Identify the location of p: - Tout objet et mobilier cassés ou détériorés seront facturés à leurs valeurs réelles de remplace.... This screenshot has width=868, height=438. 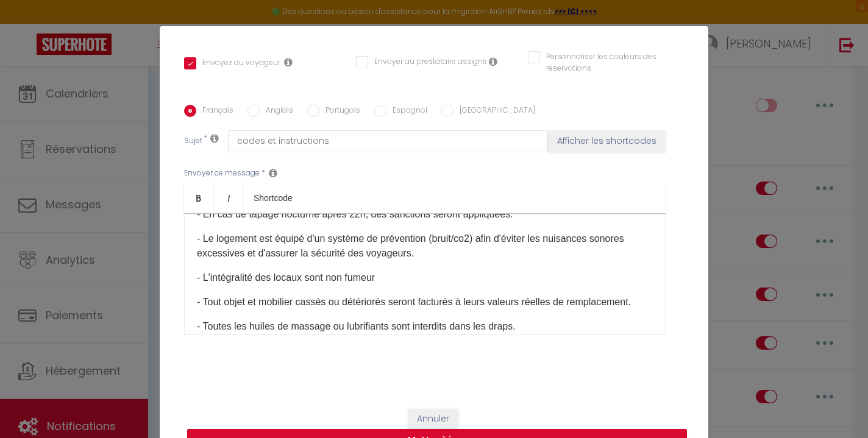
(425, 302).